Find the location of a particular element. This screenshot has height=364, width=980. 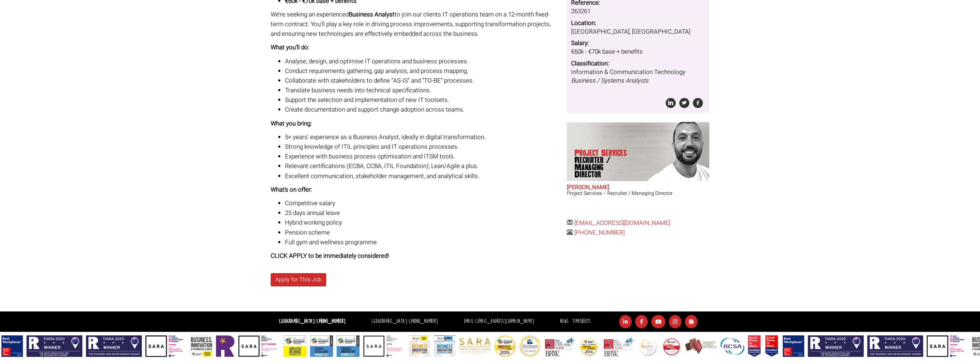

li: Support the selection and implementation of new IT toolsets. is located at coordinates (424, 100).